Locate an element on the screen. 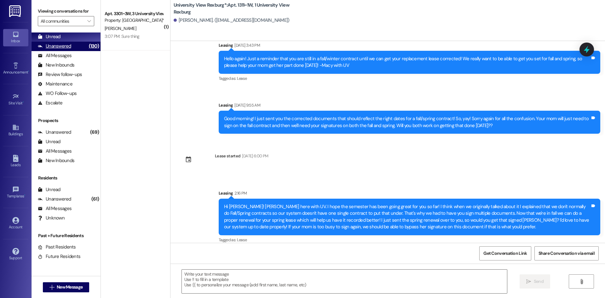  div: (61) is located at coordinates (95, 199).